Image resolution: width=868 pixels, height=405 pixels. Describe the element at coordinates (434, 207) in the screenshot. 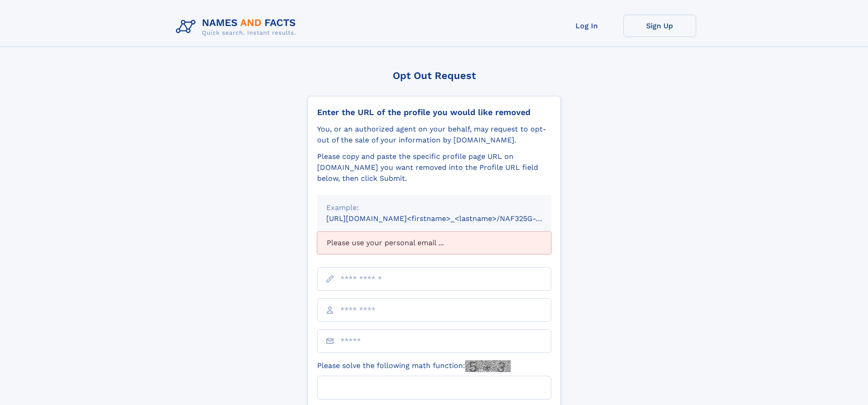

I see `div: Example:` at that location.